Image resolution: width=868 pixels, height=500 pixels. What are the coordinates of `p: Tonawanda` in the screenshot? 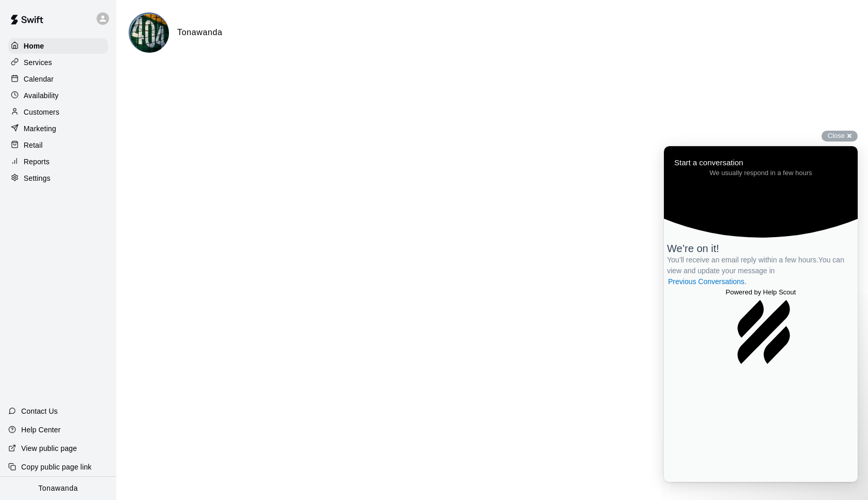 It's located at (58, 488).